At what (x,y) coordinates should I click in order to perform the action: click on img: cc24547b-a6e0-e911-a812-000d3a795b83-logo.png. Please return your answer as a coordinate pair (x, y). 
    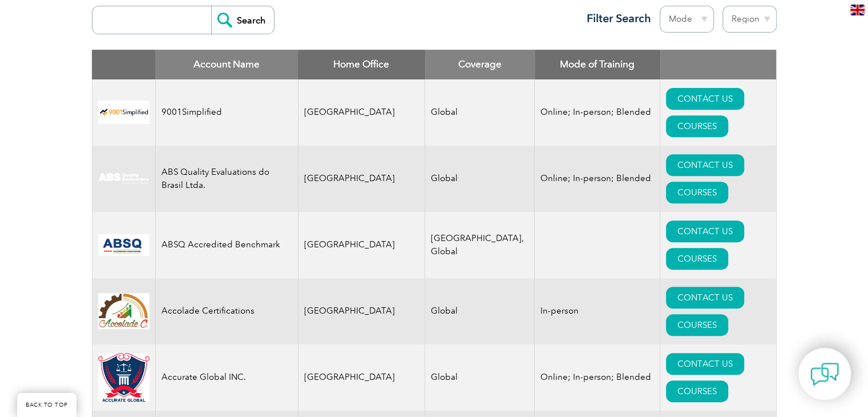
    Looking at the image, I should click on (124, 245).